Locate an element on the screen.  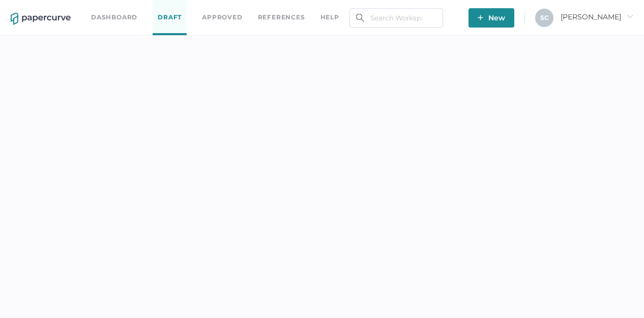
input: Search Workspace is located at coordinates (396, 18).